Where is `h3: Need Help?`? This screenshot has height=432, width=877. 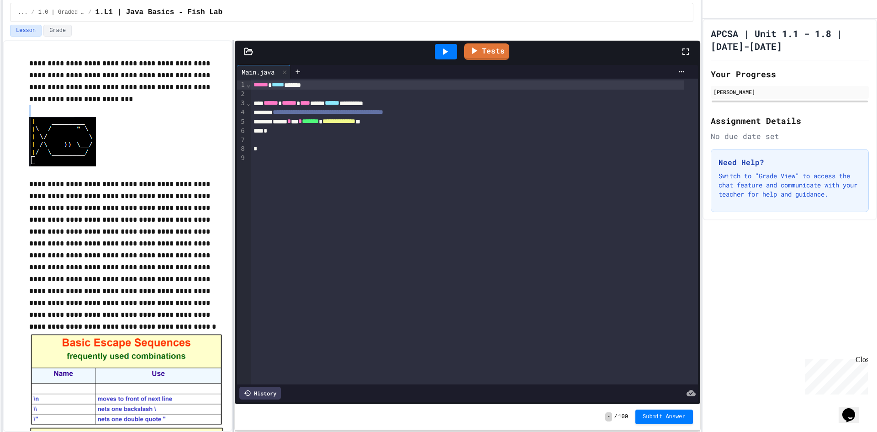
h3: Need Help? is located at coordinates (790, 162).